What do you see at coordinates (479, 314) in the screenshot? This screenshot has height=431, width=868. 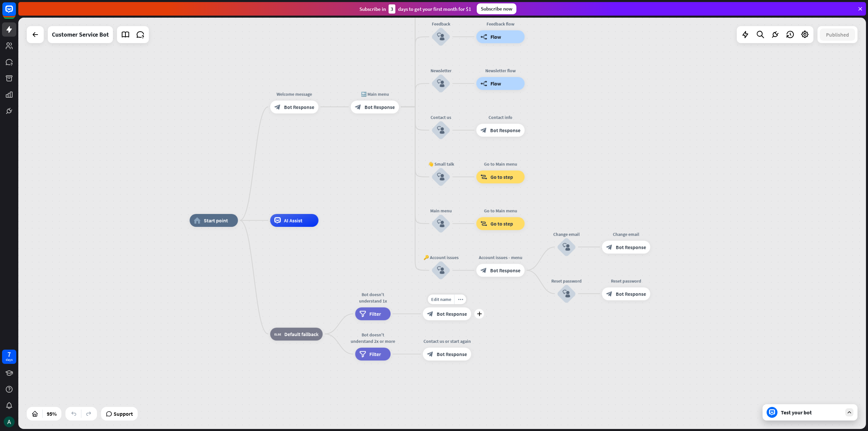 I see `i: plus` at bounding box center [479, 314].